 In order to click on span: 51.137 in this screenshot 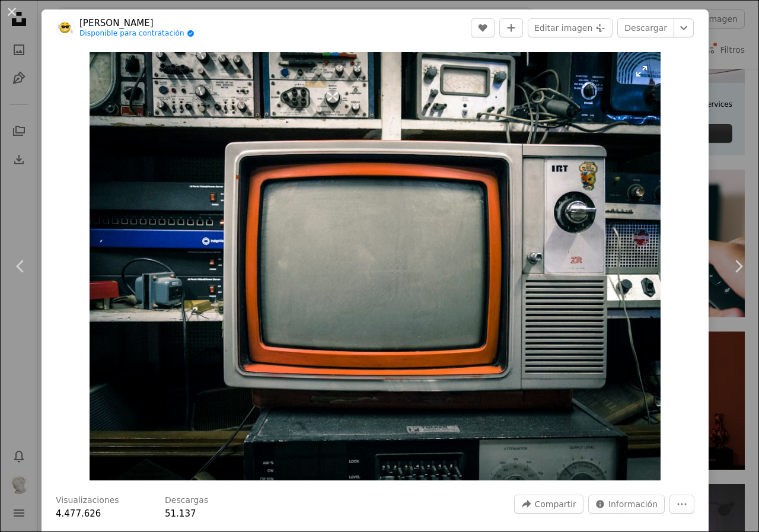, I will do `click(180, 514)`.